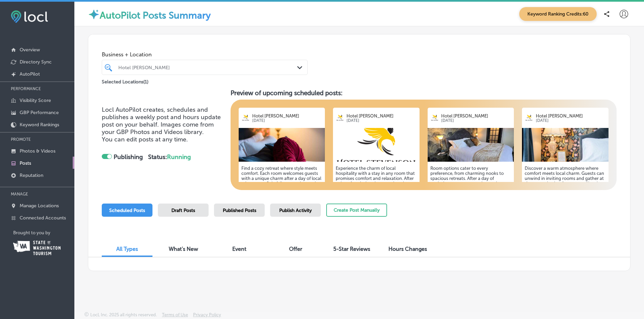 This screenshot has height=319, width=644. Describe the element at coordinates (352, 249) in the screenshot. I see `span: 5-Star Reviews` at that location.